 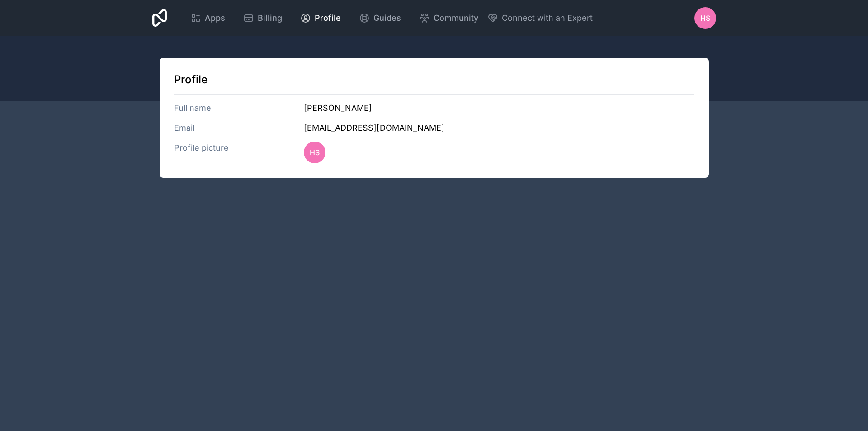 What do you see at coordinates (240, 128) in the screenshot?
I see `h3: Email` at bounding box center [240, 128].